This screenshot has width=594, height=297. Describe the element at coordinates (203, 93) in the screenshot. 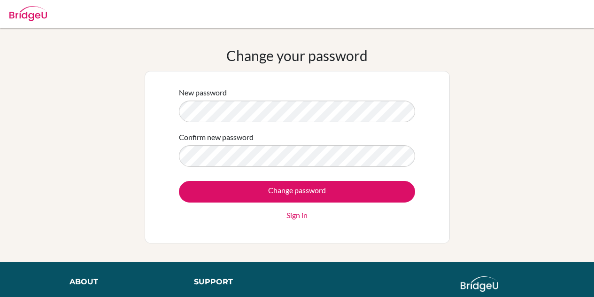

I see `label: New password` at that location.